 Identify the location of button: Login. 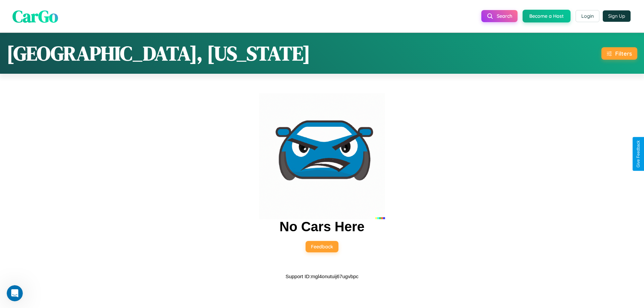
(587, 16).